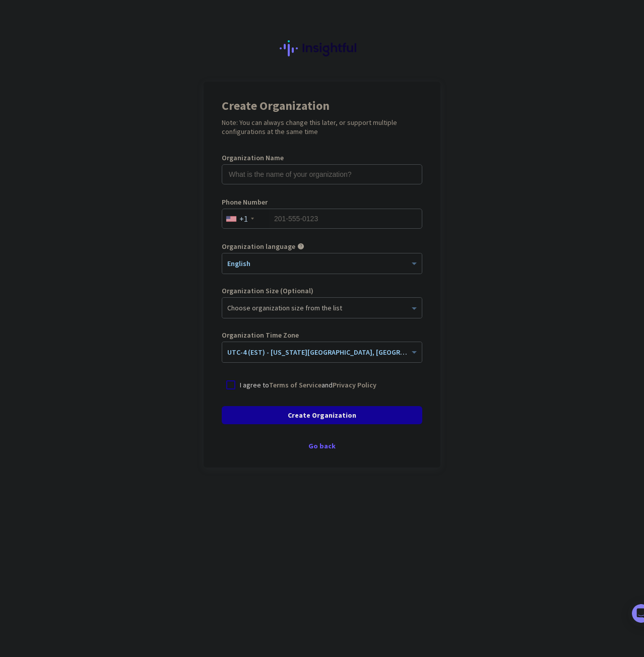 This screenshot has width=644, height=657. Describe the element at coordinates (295, 385) in the screenshot. I see `a: Terms of Service` at that location.